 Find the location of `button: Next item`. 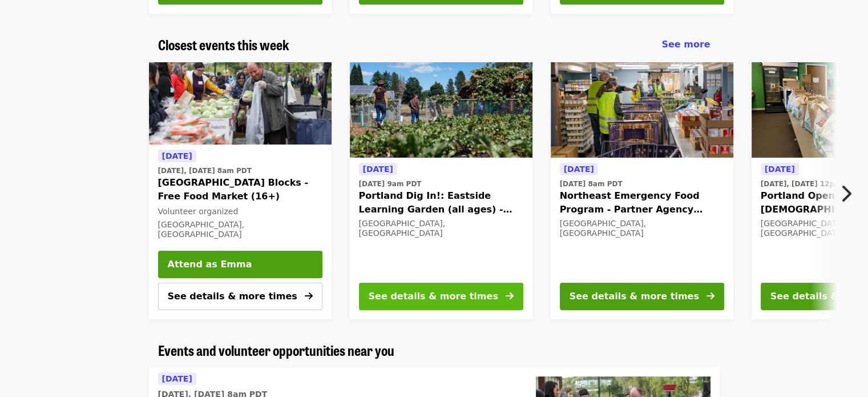

button: Next item is located at coordinates (849, 194).